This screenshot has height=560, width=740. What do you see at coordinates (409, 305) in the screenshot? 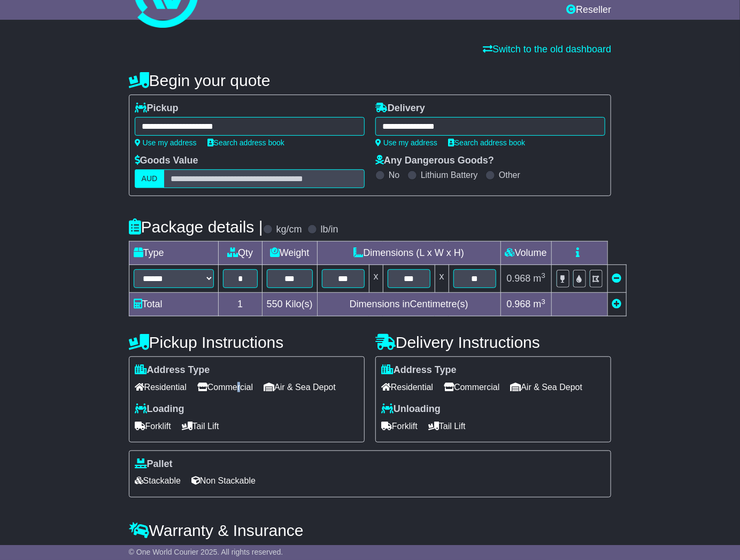
I see `td: Dimensions in Centimetre(s)` at bounding box center [409, 305].